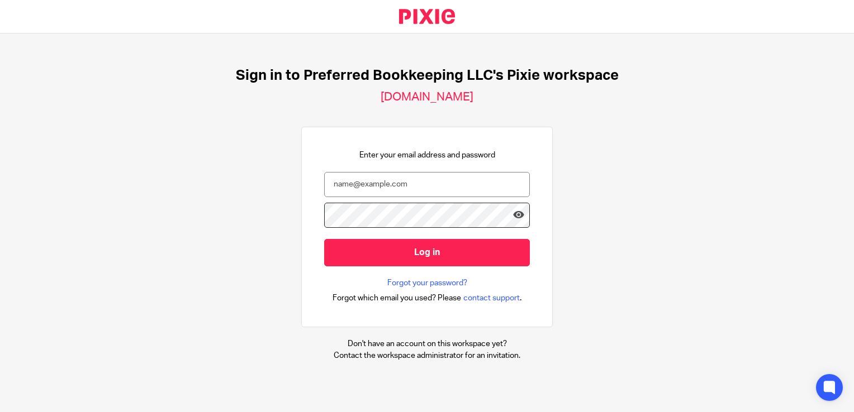 The image size is (854, 412). Describe the element at coordinates (427, 253) in the screenshot. I see `input: Log in` at that location.